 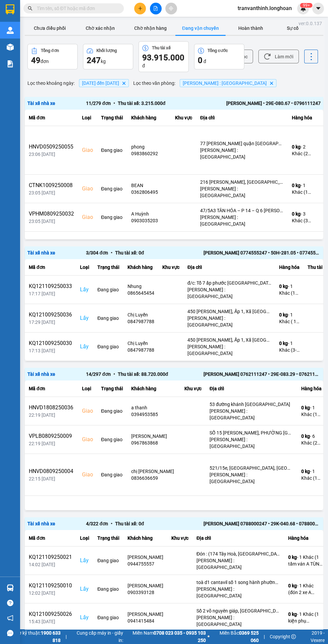 What do you see at coordinates (303, 8) in the screenshot?
I see `img: icon-new-feature` at bounding box center [303, 8].